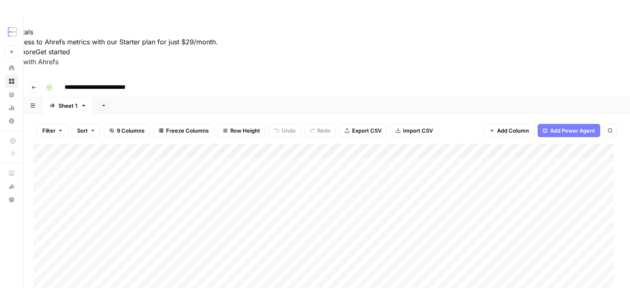 The image size is (630, 288). What do you see at coordinates (320, 131) in the screenshot?
I see `button: Redo` at bounding box center [320, 131].